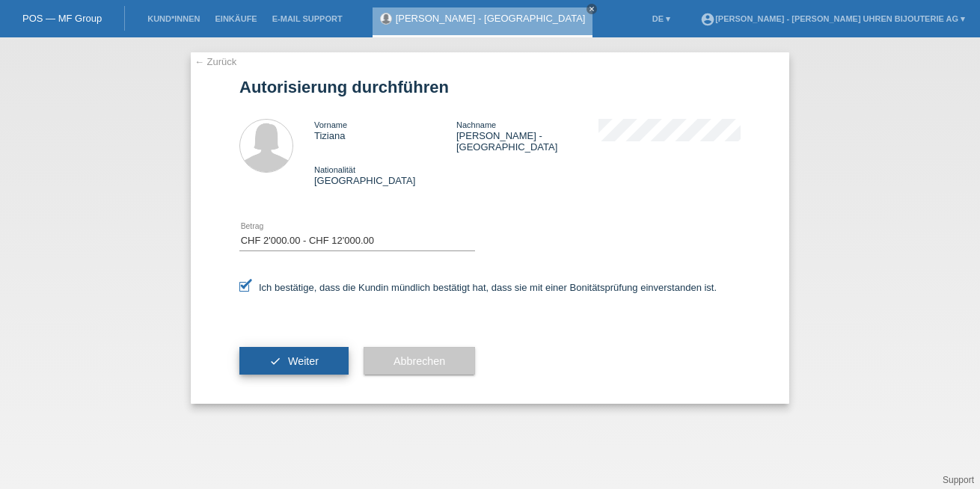 This screenshot has height=489, width=980. Describe the element at coordinates (490, 86) in the screenshot. I see `h1: Autorisierung durchführen` at that location.